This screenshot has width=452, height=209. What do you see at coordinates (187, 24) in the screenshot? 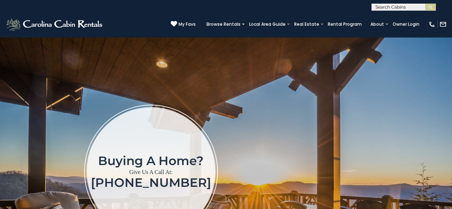
I see `span: My Favs` at bounding box center [187, 24].